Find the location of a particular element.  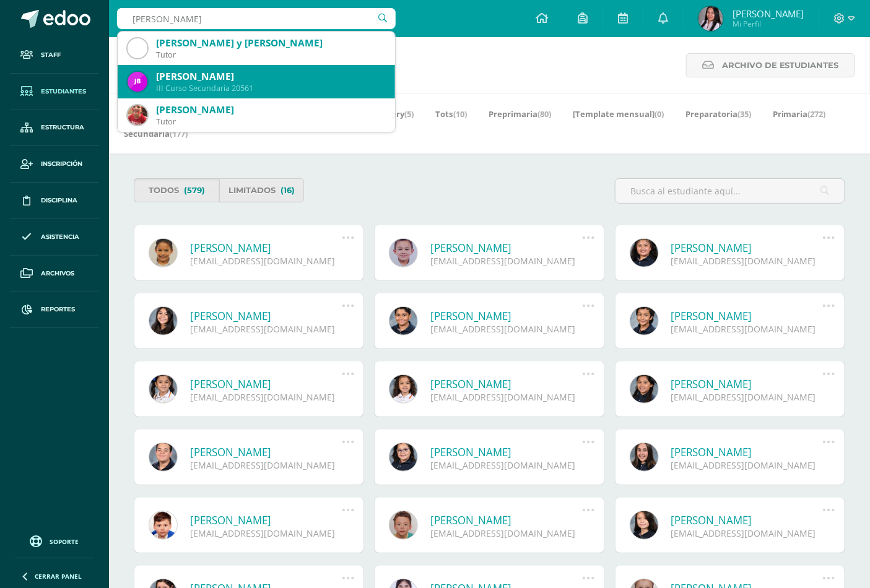

span: (579) is located at coordinates (195, 190).